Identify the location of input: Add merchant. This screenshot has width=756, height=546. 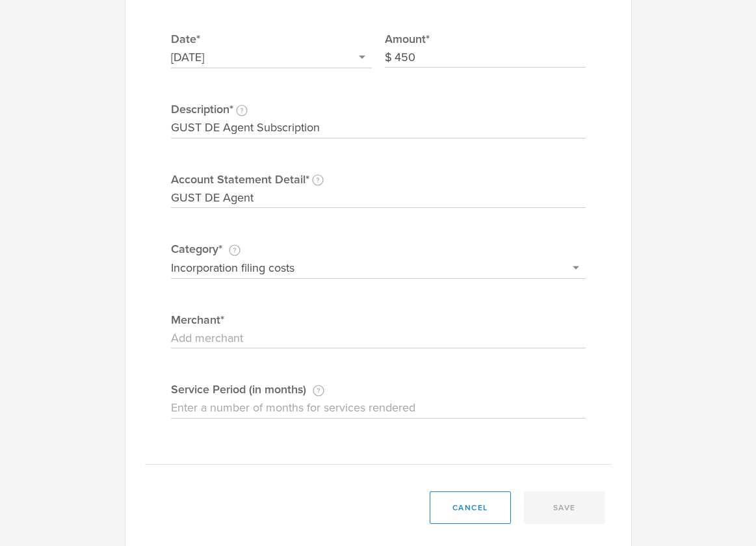
(378, 339).